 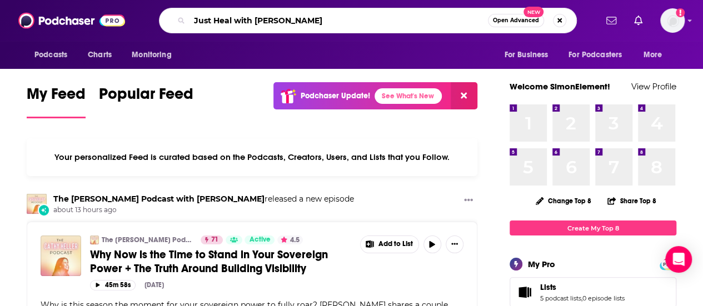 What do you see at coordinates (593, 228) in the screenshot?
I see `a: Create My Top 8` at bounding box center [593, 228].